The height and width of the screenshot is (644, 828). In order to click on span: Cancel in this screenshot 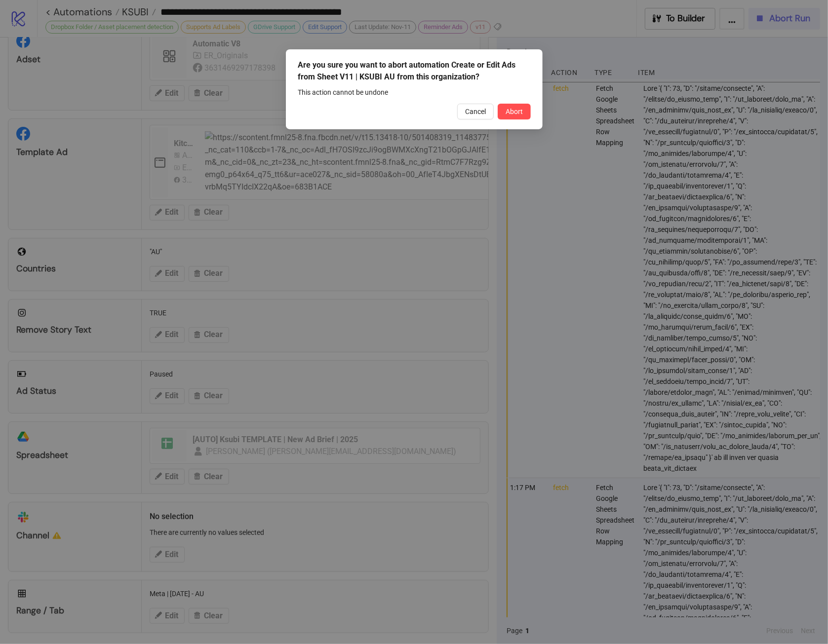, I will do `click(476, 112)`.